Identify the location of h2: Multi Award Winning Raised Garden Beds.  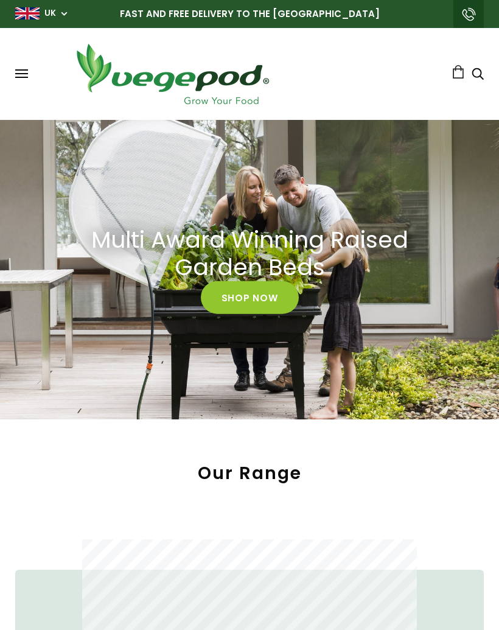
(250, 253).